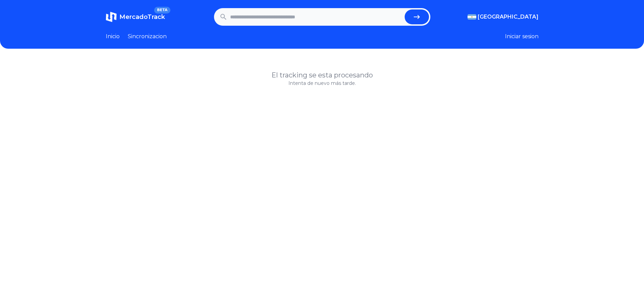 This screenshot has height=303, width=644. I want to click on p: Intenta de nuevo más tarde., so click(322, 83).